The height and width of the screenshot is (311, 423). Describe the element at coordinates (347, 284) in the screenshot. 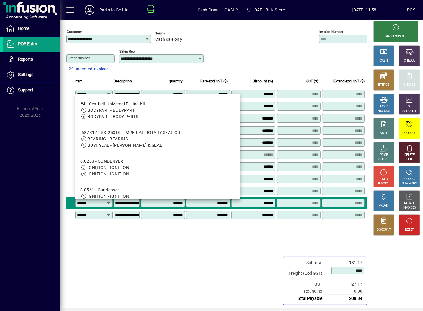

I see `td: 27.17` at that location.